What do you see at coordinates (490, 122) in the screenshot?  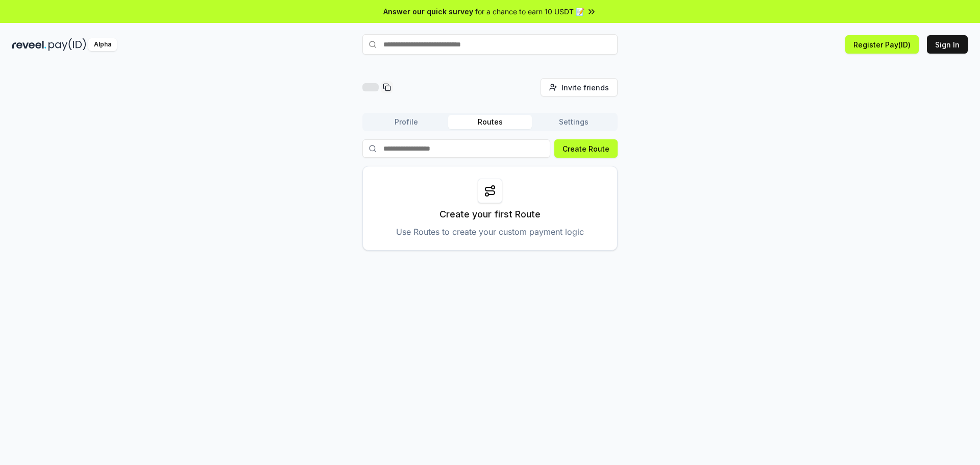 I see `button: Routes` at bounding box center [490, 122].